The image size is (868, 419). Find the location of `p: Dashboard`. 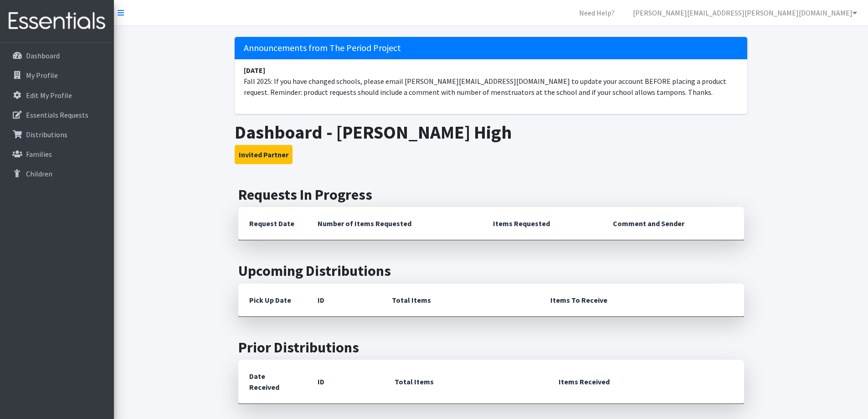

p: Dashboard is located at coordinates (43, 55).